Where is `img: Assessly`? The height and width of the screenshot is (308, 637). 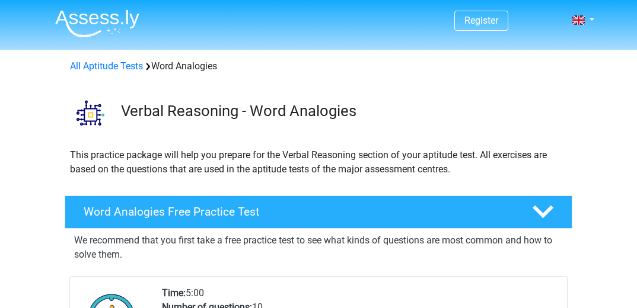
img: Assessly is located at coordinates (97, 23).